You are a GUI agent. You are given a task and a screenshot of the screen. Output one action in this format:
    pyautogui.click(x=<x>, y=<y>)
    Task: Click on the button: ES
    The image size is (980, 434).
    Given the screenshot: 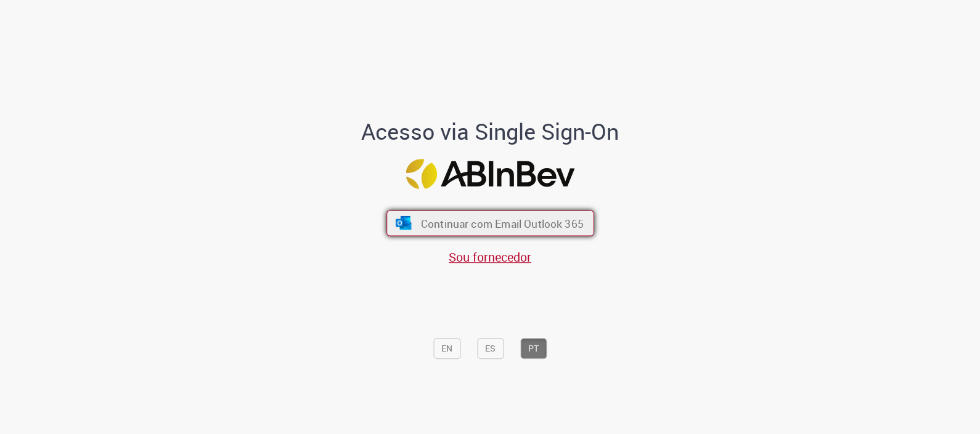 What is the action you would take?
    pyautogui.click(x=490, y=349)
    